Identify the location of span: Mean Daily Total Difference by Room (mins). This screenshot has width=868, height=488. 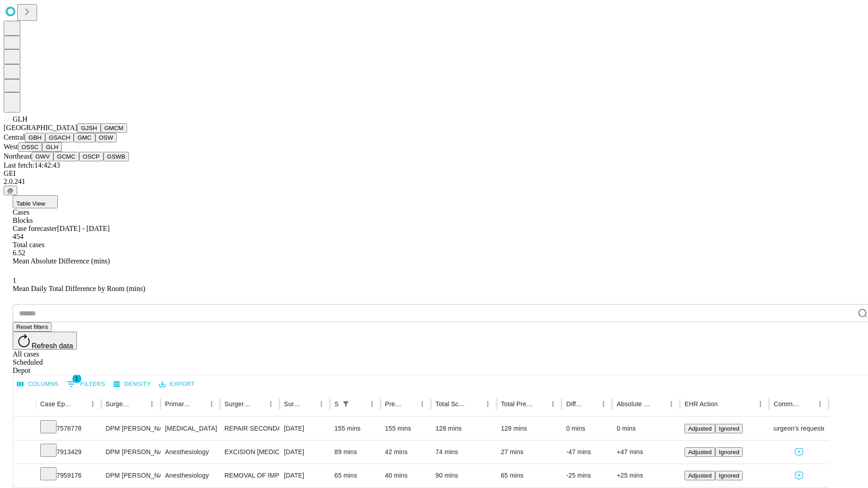
(79, 288).